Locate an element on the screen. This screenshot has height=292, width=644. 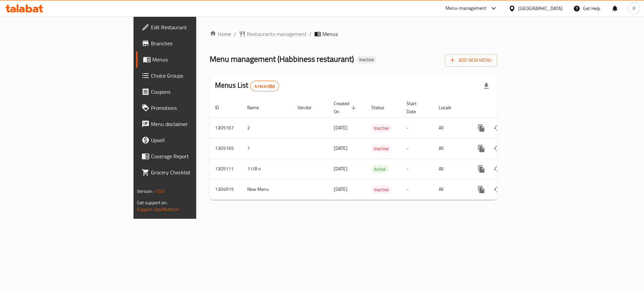
span: Menu disclaimer is located at coordinates (193, 124).